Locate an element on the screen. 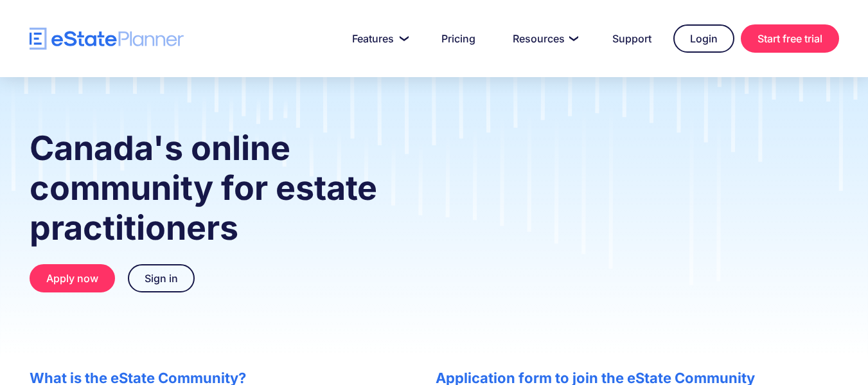 The image size is (868, 385). a: Apply now is located at coordinates (72, 278).